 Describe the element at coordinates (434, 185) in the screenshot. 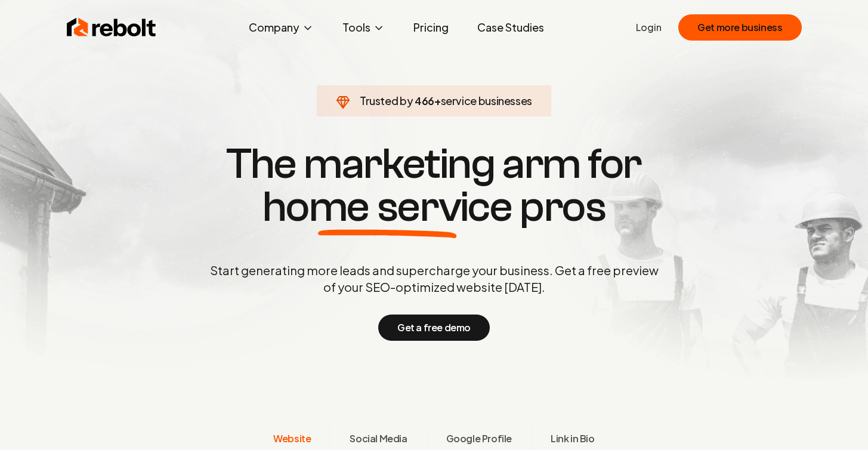

I see `h1: The marketing arm for pros` at that location.